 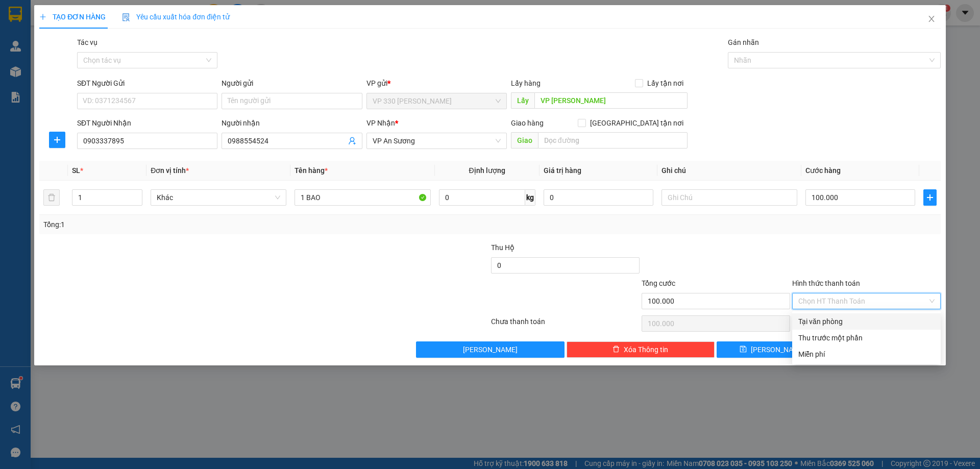 What do you see at coordinates (487, 170) in the screenshot?
I see `span: Định lượng` at bounding box center [487, 170].